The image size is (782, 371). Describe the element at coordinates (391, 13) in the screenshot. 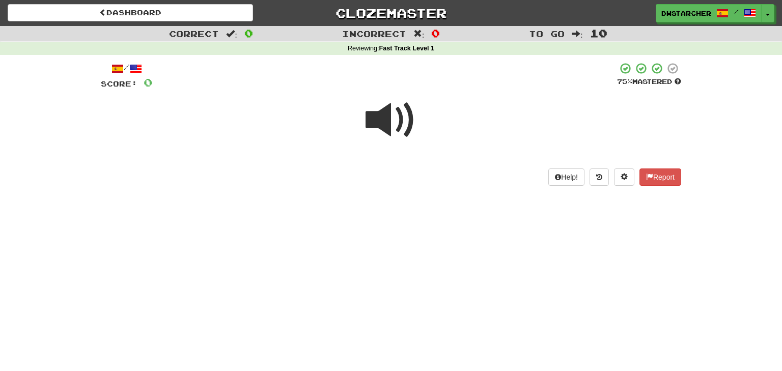

I see `a: Clozemaster` at that location.